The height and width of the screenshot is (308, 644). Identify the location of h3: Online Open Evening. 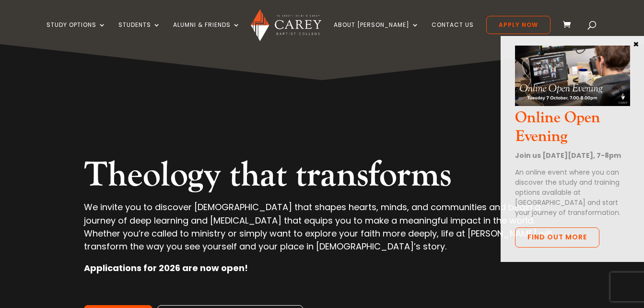
(573, 129).